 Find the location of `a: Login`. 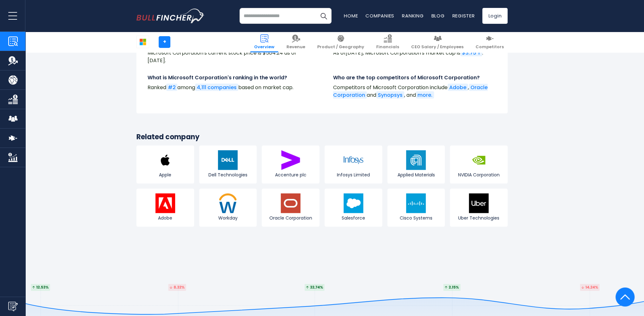

a: Login is located at coordinates (494, 16).